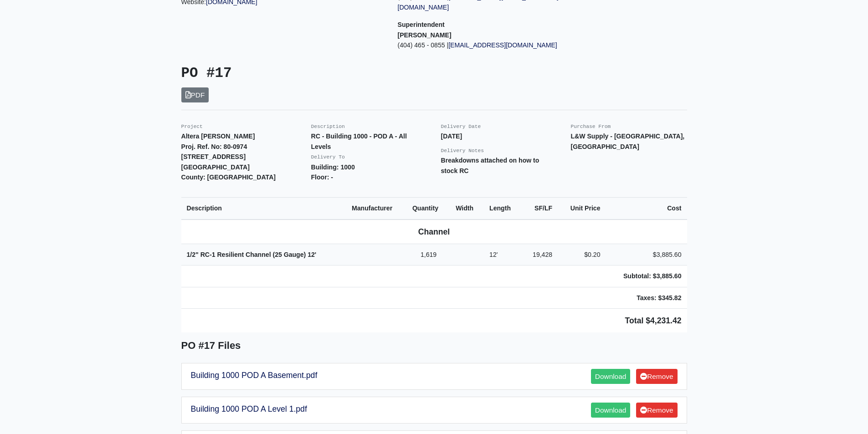  I want to click on th: Length, so click(503, 208).